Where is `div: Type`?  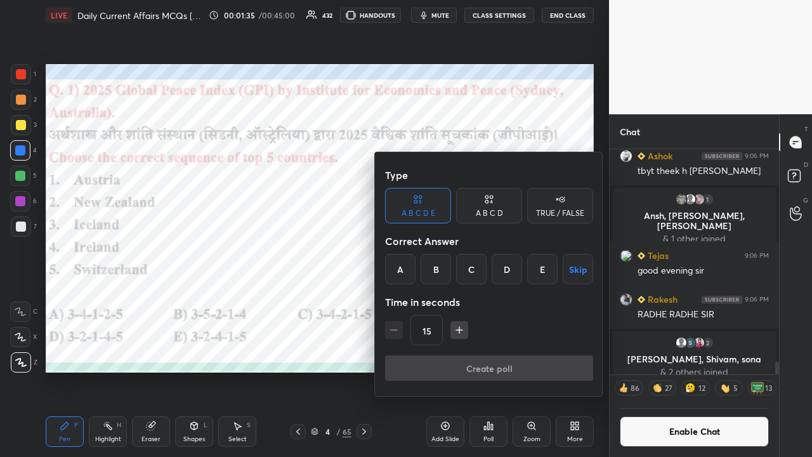 div: Type is located at coordinates (489, 175).